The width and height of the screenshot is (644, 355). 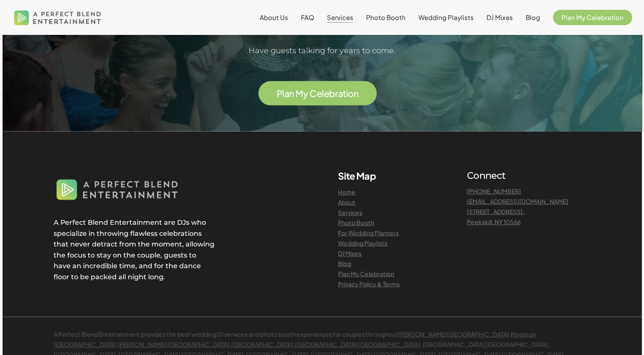 What do you see at coordinates (279, 93) in the screenshot?
I see `span: P` at bounding box center [279, 93].